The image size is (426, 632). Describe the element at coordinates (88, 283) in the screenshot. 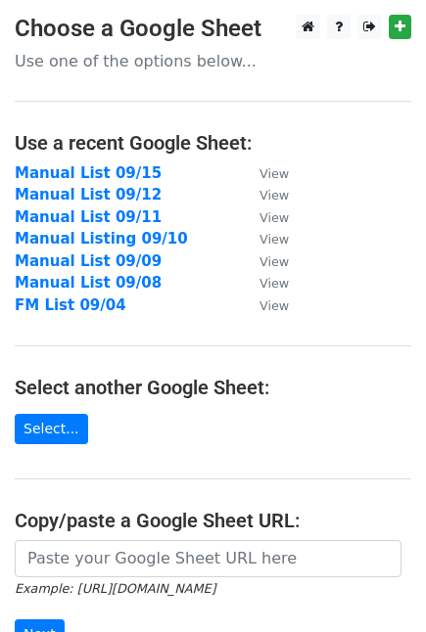

I see `strong: Manual List 09/08` at that location.